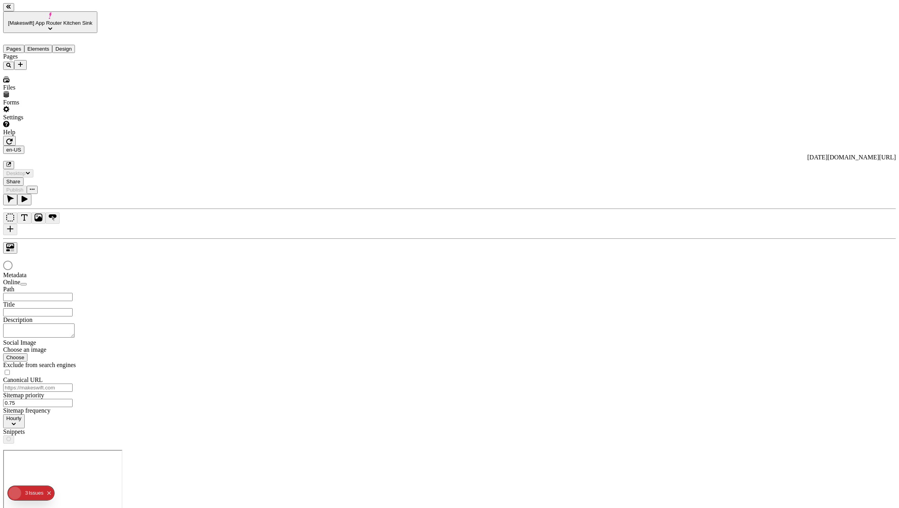  What do you see at coordinates (9, 289) in the screenshot?
I see `span: Path` at bounding box center [9, 289].